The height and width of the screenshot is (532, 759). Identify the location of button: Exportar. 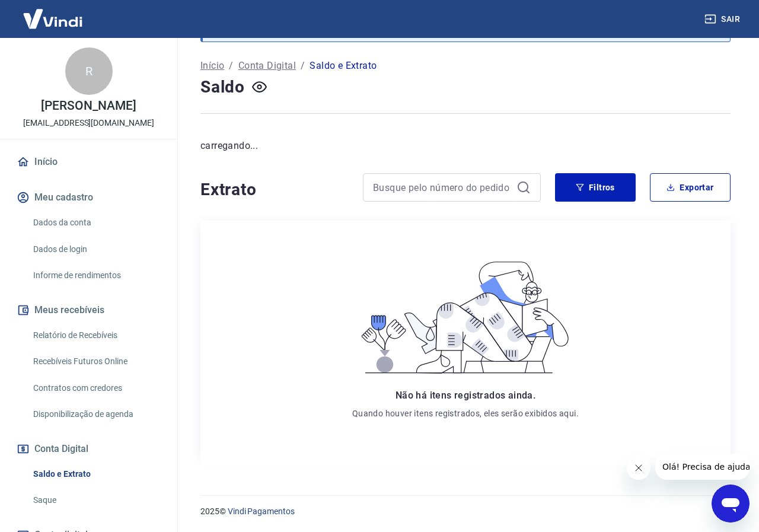
(690, 187).